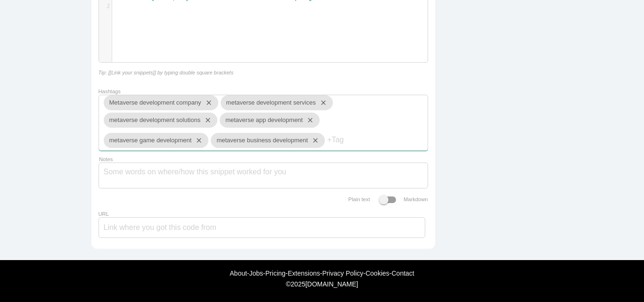 This screenshot has height=302, width=644. What do you see at coordinates (161, 120) in the screenshot?
I see `div: metaverse development solutions` at bounding box center [161, 120].